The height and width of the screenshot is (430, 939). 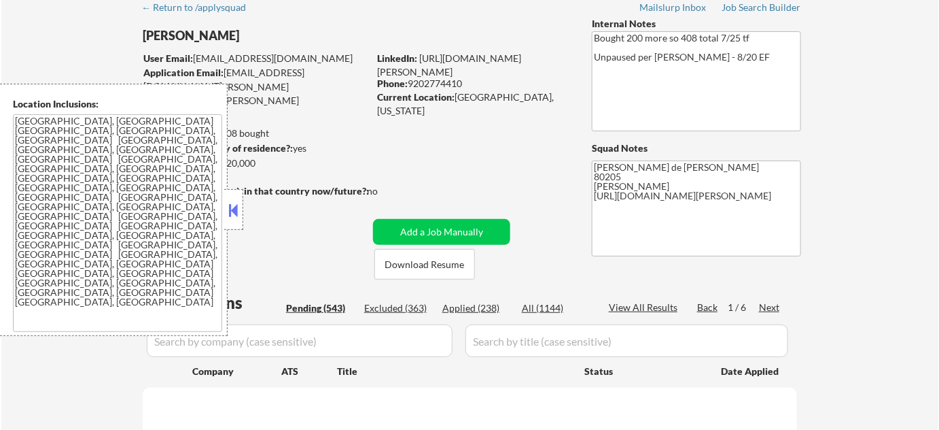 What do you see at coordinates (442, 232) in the screenshot?
I see `button: Add a Job Manually` at bounding box center [442, 232].